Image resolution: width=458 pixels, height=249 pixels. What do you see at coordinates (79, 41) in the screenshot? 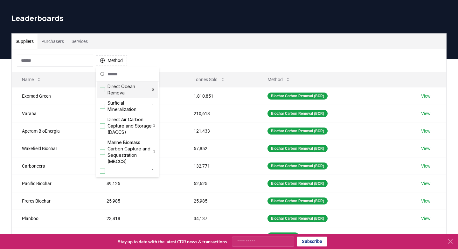
I see `button: Services` at bounding box center [79, 41].